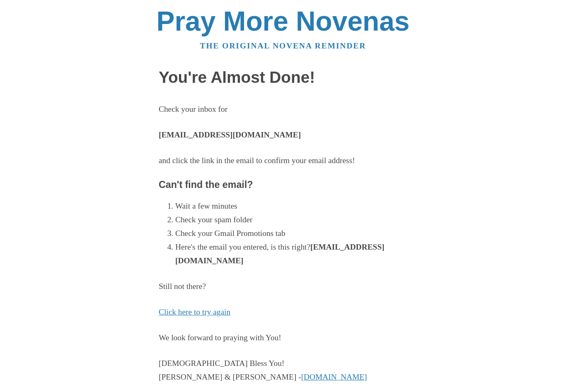 Image resolution: width=566 pixels, height=392 pixels. I want to click on p: and click the link in the email to confirm your email address!, so click(283, 161).